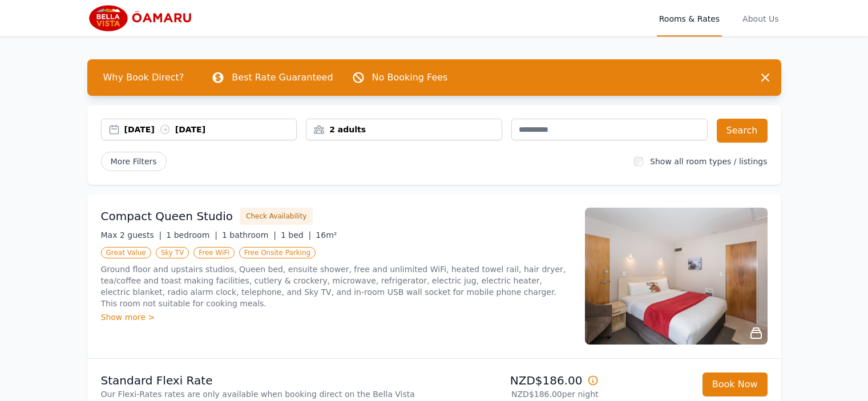 The width and height of the screenshot is (868, 401). Describe the element at coordinates (132, 235) in the screenshot. I see `span: Max 2 guests |` at that location.